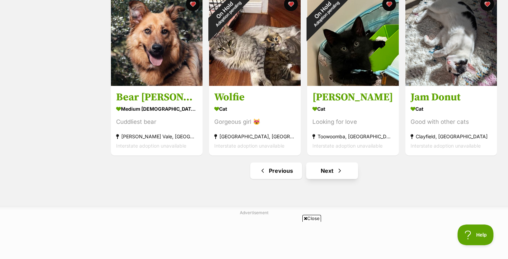 This screenshot has width=508, height=259. I want to click on h3: Wolfie, so click(254, 97).